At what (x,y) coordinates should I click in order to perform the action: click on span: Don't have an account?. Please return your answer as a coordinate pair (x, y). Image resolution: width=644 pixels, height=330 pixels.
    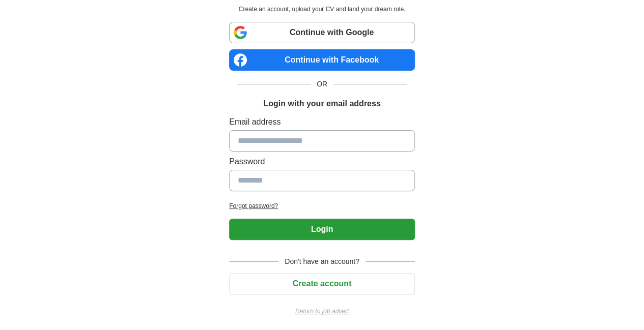
    Looking at the image, I should click on (321, 262).